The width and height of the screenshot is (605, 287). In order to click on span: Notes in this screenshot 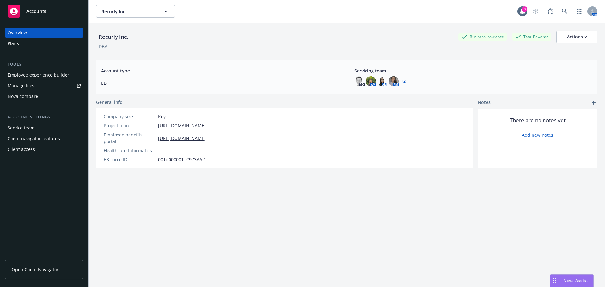, I will do `click(484, 103)`.